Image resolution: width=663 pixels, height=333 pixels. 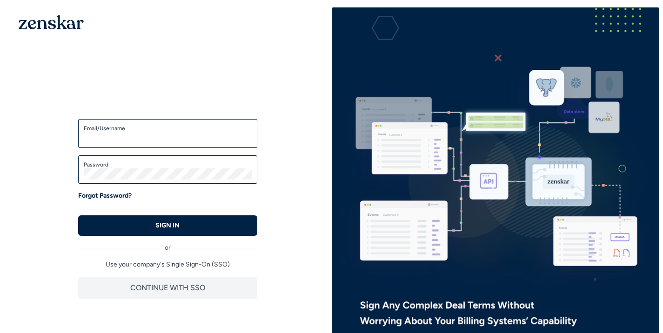 What do you see at coordinates (168, 128) in the screenshot?
I see `label: Email/Username` at bounding box center [168, 128].